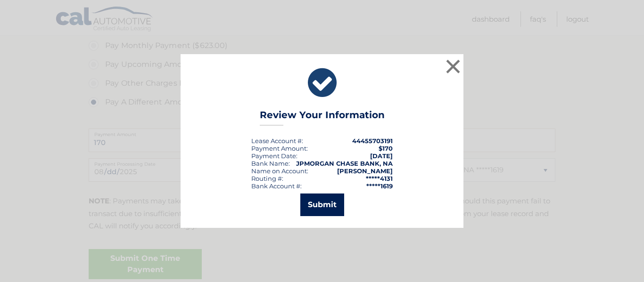 Image resolution: width=644 pixels, height=282 pixels. I want to click on div: Bank Account #:, so click(276, 186).